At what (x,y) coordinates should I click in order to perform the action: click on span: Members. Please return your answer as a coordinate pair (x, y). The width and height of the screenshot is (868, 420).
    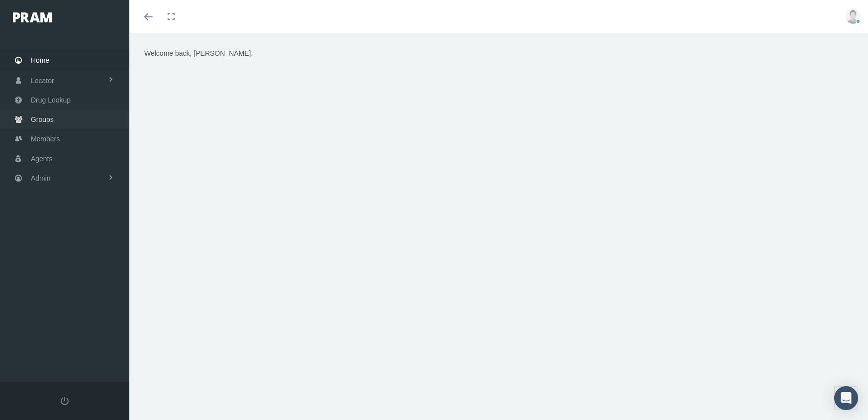
    Looking at the image, I should click on (45, 139).